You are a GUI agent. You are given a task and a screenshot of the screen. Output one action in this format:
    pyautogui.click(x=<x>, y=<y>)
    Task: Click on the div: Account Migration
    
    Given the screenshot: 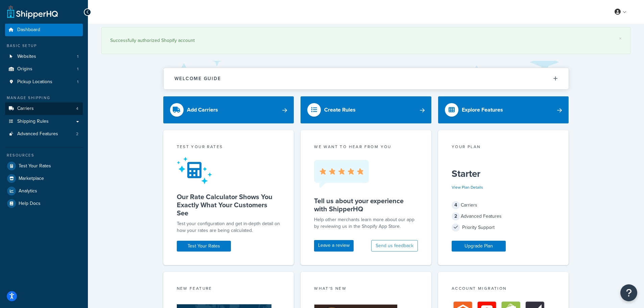 What is the action you would take?
    pyautogui.click(x=503, y=289)
    